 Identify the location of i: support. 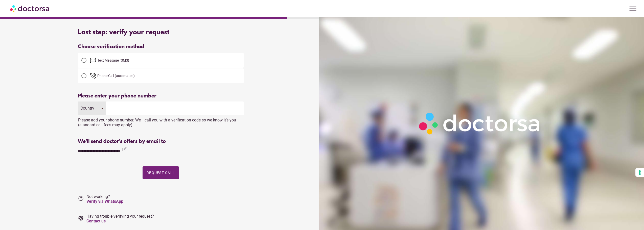
(81, 218).